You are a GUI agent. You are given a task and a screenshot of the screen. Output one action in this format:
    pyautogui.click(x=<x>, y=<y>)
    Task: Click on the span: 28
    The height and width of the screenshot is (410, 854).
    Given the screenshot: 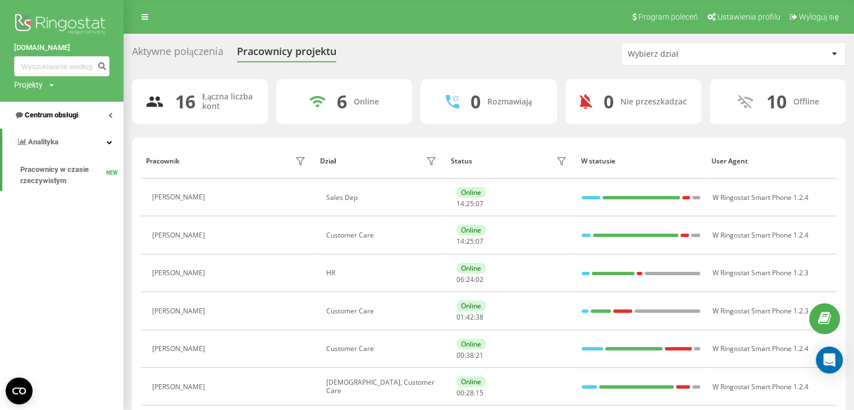 What is the action you would take?
    pyautogui.click(x=470, y=392)
    